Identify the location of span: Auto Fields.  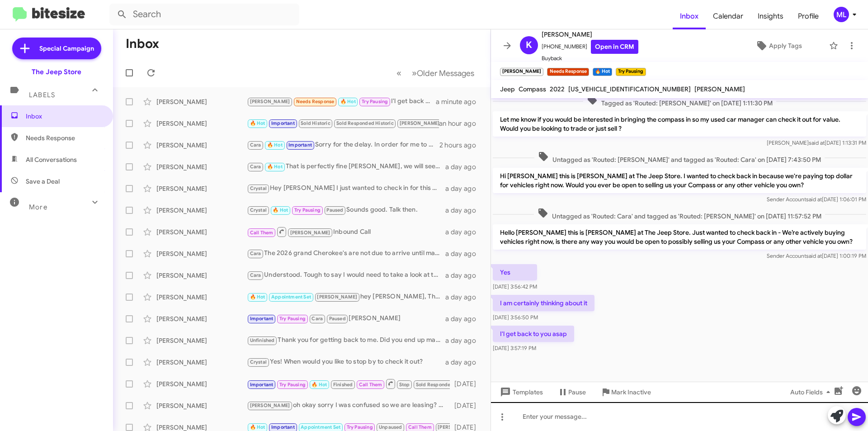
(812, 392).